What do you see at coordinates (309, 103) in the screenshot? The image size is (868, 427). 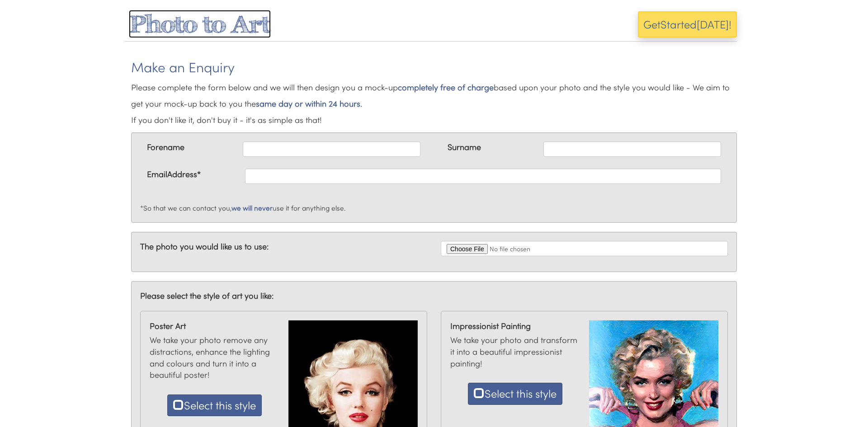 I see `em: same day or within 24 hours.` at bounding box center [309, 103].